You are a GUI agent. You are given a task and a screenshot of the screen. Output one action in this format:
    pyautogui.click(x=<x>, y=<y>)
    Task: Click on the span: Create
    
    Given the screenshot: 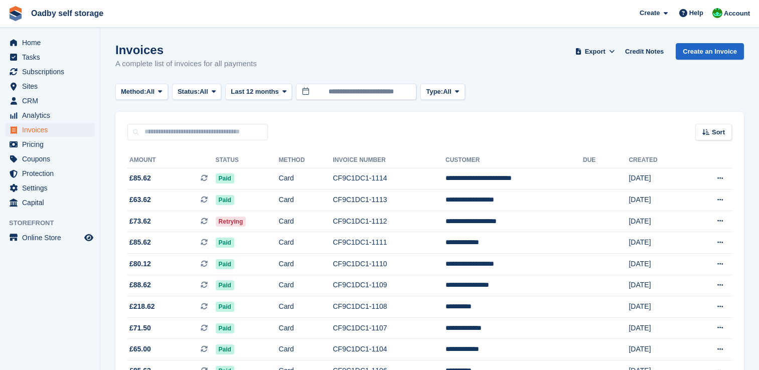 What is the action you would take?
    pyautogui.click(x=650, y=13)
    